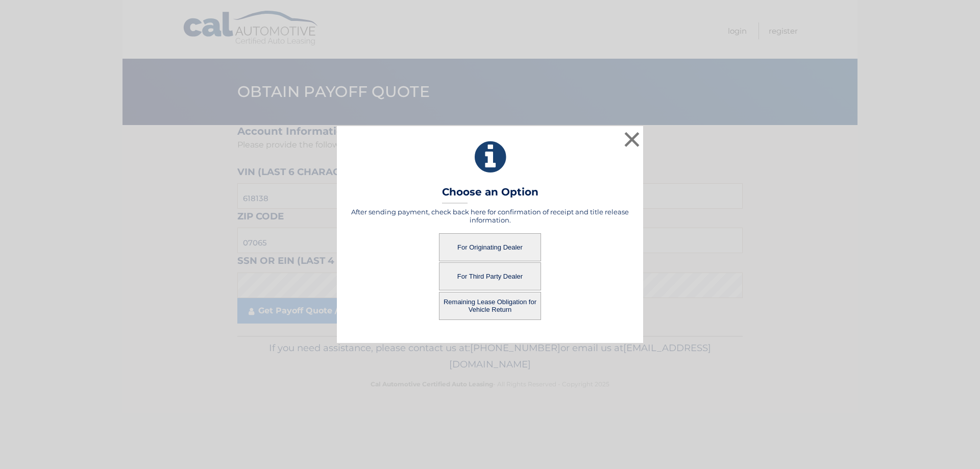 The image size is (980, 469). I want to click on button: For Originating Dealer, so click(490, 247).